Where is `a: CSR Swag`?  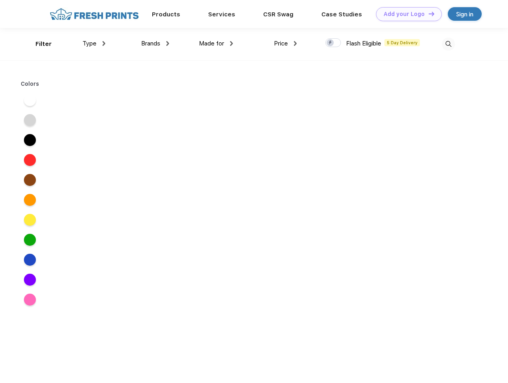
a: CSR Swag is located at coordinates (278, 14).